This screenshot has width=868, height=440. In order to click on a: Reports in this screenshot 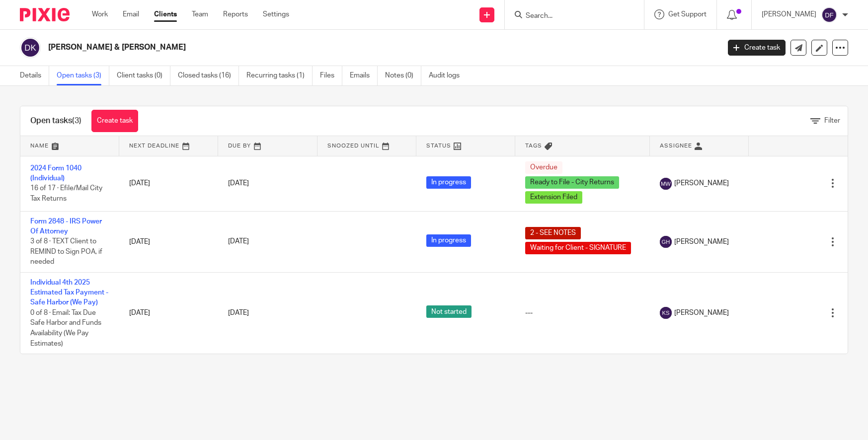, I will do `click(235, 15)`.